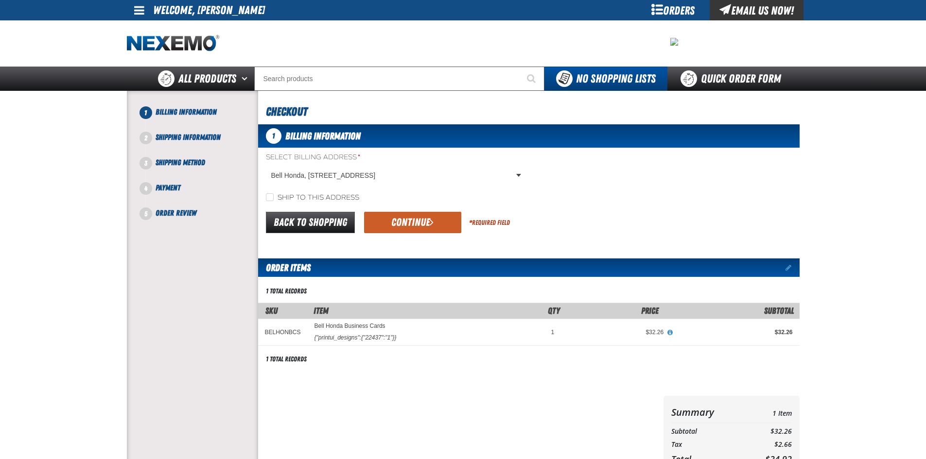 The height and width of the screenshot is (459, 926). I want to click on li: Payment. Step 4 of 5. Not Completed, so click(202, 195).